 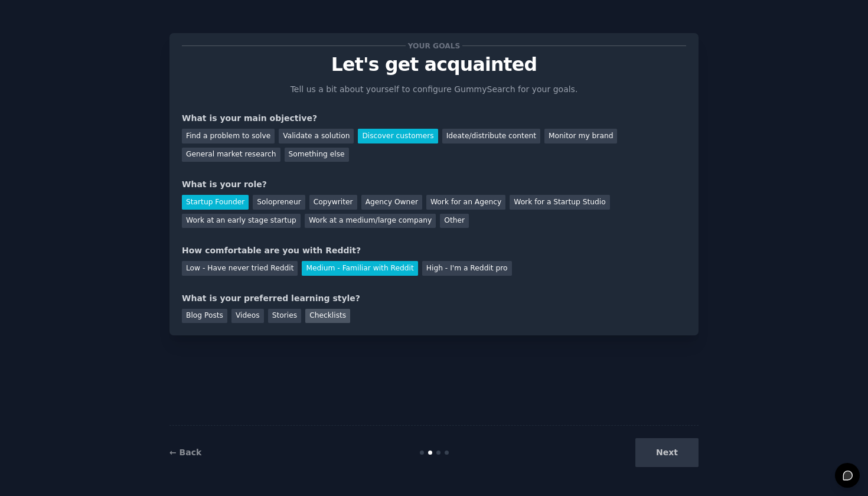 I want to click on div: Stories, so click(x=284, y=316).